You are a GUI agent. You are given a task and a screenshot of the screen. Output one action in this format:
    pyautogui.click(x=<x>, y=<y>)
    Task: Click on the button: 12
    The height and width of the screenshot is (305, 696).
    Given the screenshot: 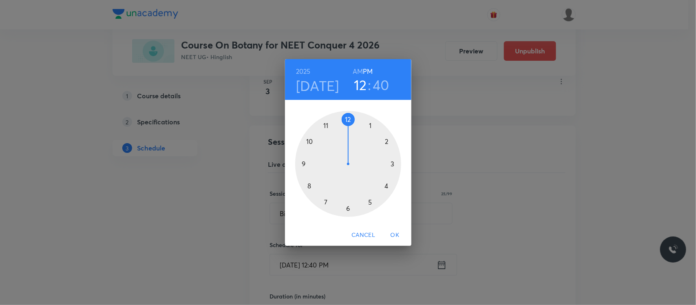 What is the action you would take?
    pyautogui.click(x=361, y=85)
    